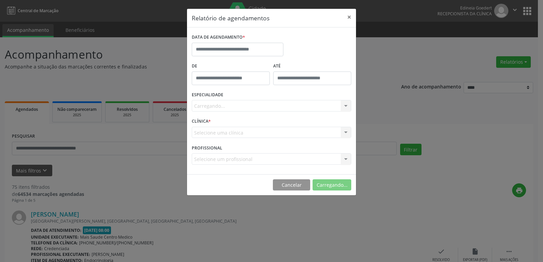 The image size is (543, 262). What do you see at coordinates (207, 95) in the screenshot?
I see `label: ESPECIALIDADE` at bounding box center [207, 95].